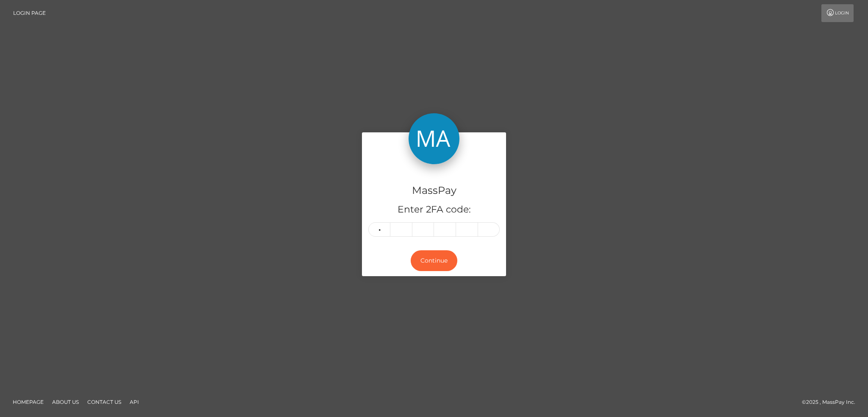 The height and width of the screenshot is (417, 868). I want to click on a: Login, so click(838, 13).